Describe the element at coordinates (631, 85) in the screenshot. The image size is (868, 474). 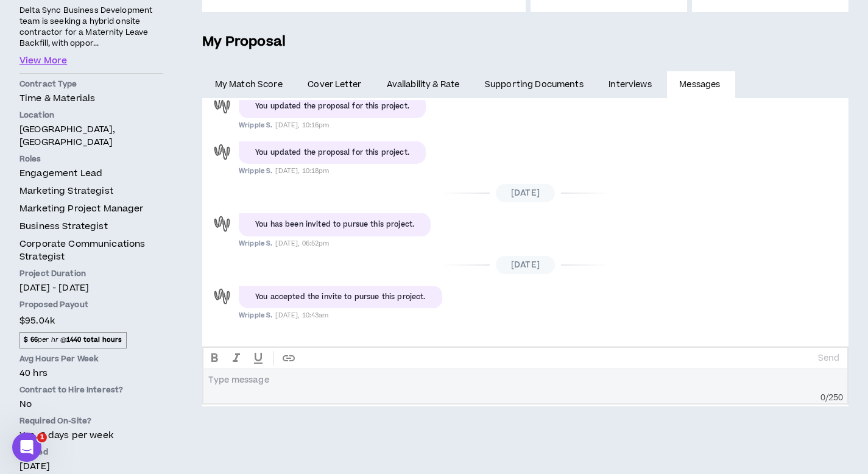
I see `a: Interviews` at that location.